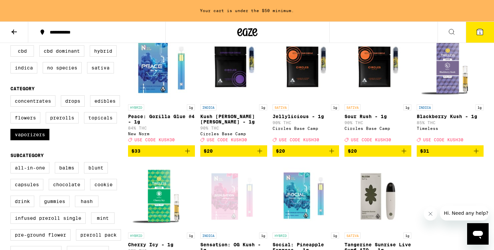 The height and width of the screenshot is (250, 494). Describe the element at coordinates (30, 168) in the screenshot. I see `label: All-In-One` at that location.